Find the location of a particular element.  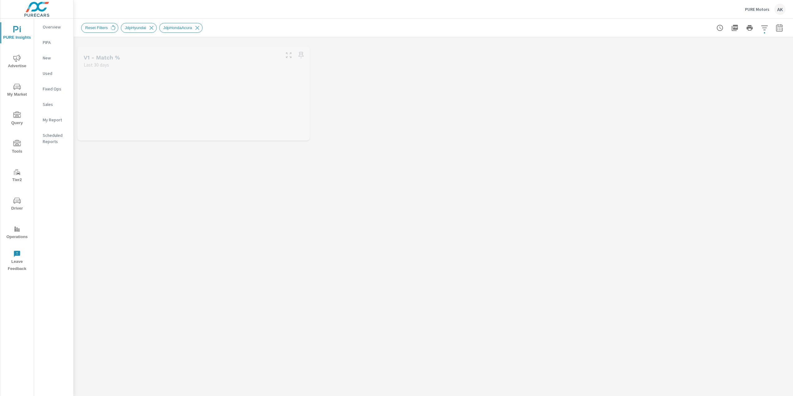

div: New is located at coordinates (54, 58).